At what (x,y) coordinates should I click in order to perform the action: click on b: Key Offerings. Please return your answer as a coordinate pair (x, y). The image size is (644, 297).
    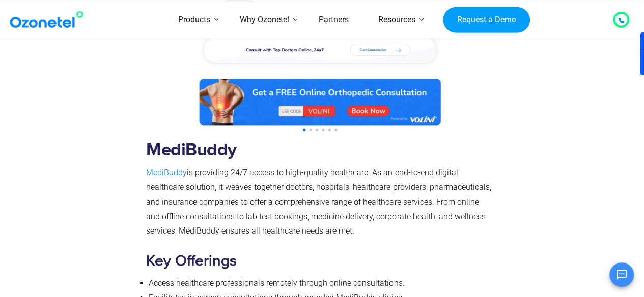
    Looking at the image, I should click on (192, 261).